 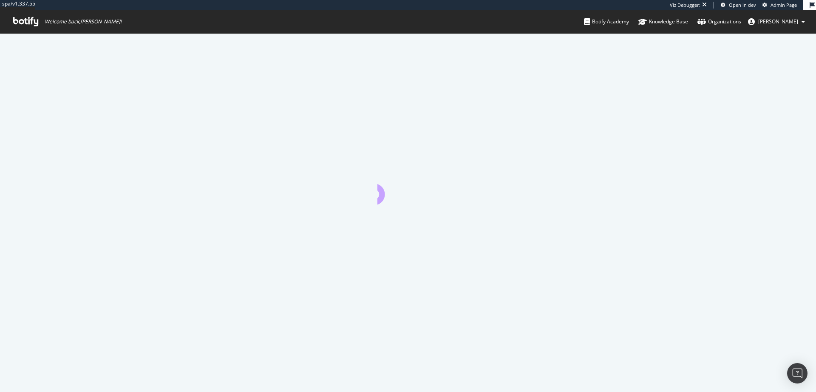 I want to click on a: Botify Academy, so click(x=606, y=22).